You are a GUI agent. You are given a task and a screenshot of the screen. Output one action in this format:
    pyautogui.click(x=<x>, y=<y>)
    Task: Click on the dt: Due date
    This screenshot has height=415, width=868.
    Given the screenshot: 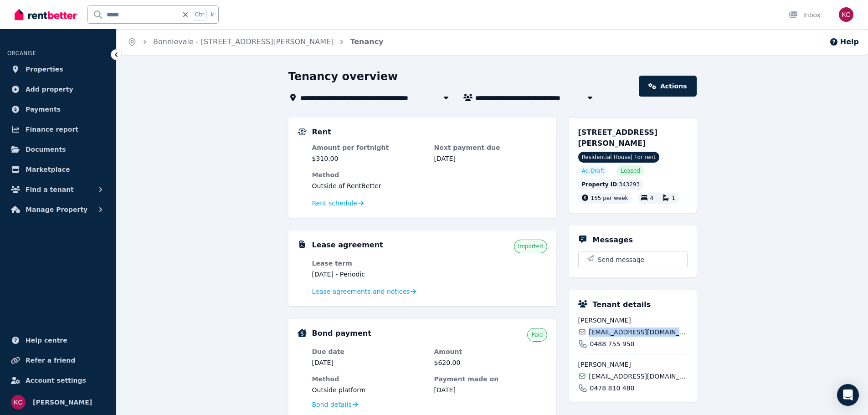 What is the action you would take?
    pyautogui.click(x=369, y=352)
    